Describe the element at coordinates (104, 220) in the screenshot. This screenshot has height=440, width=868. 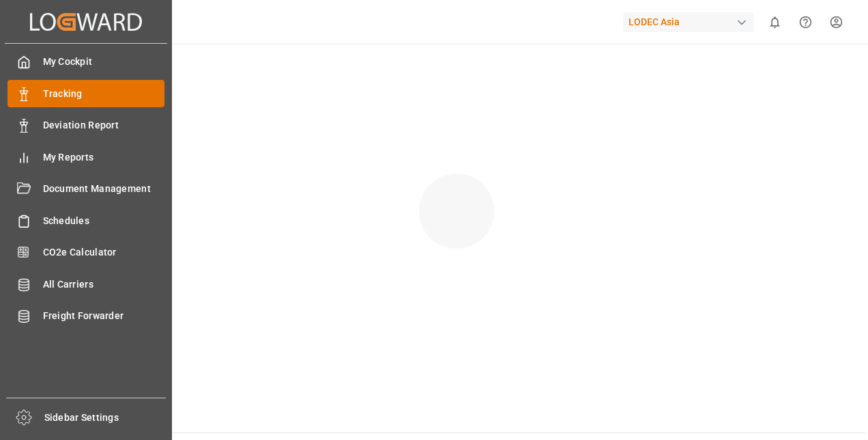
I see `span: Schedules` at that location.